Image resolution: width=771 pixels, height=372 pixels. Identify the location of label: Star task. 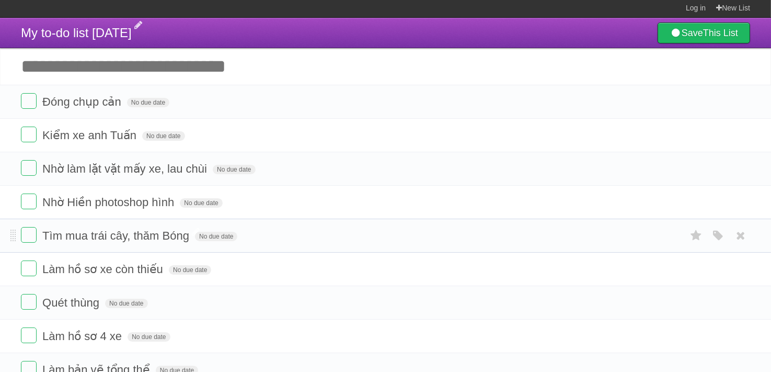
(697, 235).